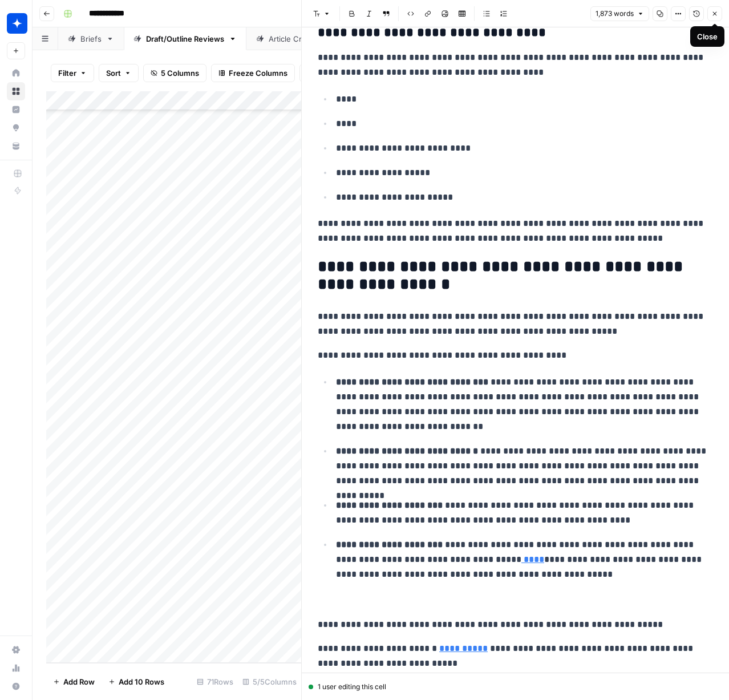 The height and width of the screenshot is (700, 729). What do you see at coordinates (68, 73) in the screenshot?
I see `span: Filter` at bounding box center [68, 73].